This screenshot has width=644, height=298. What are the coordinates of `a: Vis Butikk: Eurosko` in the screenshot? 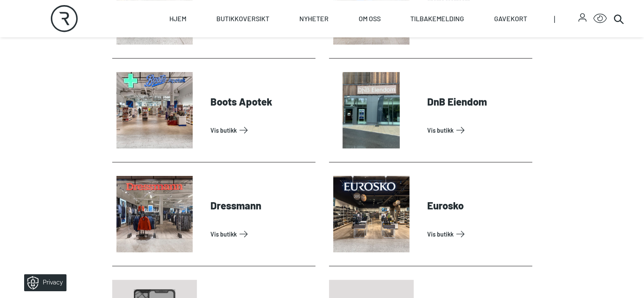 It's located at (478, 234).